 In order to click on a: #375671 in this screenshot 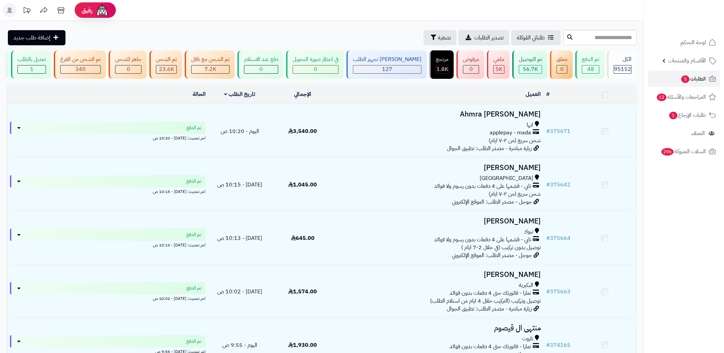, I will do `click(559, 131)`.